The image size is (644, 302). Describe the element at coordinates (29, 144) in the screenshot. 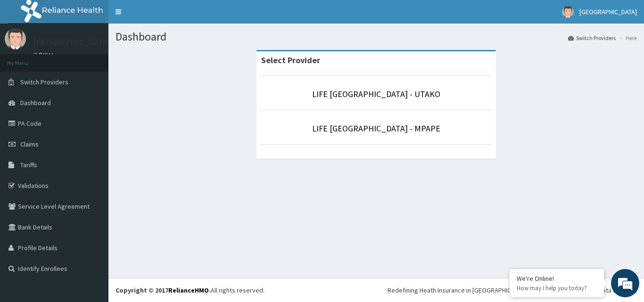

I see `span: Claims` at that location.